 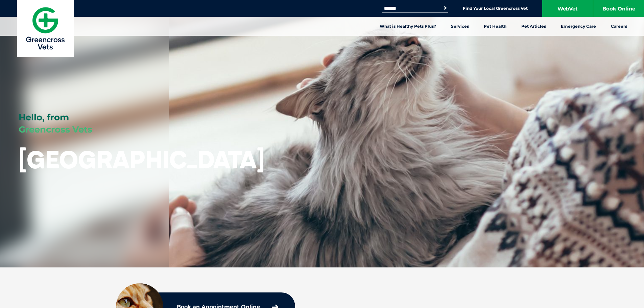 What do you see at coordinates (408, 26) in the screenshot?
I see `a: What is Healthy Pets Plus?` at bounding box center [408, 26].